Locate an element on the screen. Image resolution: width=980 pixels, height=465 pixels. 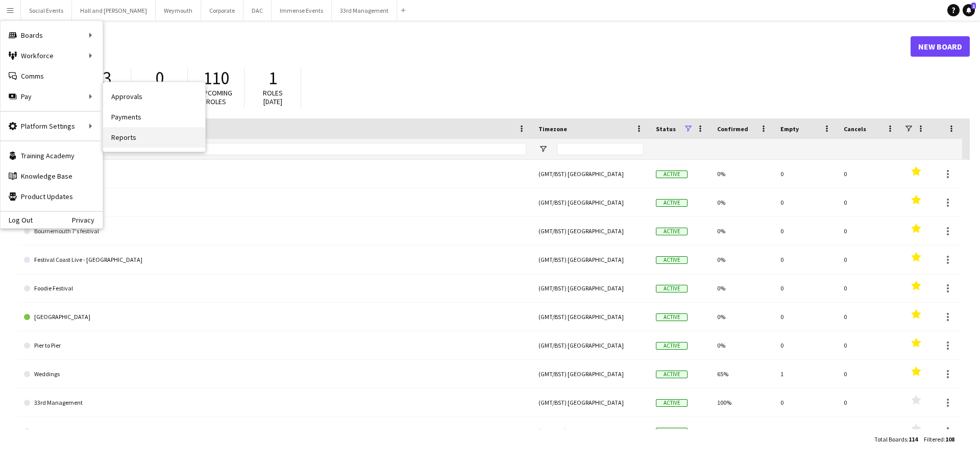
button: Immense Events is located at coordinates (302, 10).